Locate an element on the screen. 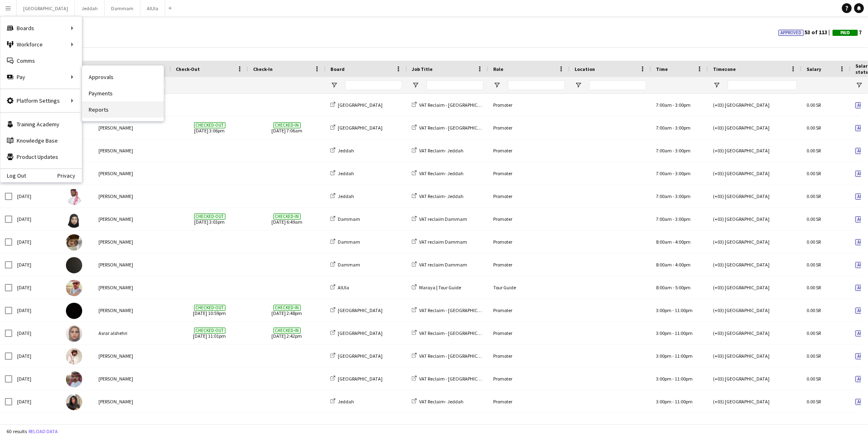  div: Platform Settings is located at coordinates (41, 101).